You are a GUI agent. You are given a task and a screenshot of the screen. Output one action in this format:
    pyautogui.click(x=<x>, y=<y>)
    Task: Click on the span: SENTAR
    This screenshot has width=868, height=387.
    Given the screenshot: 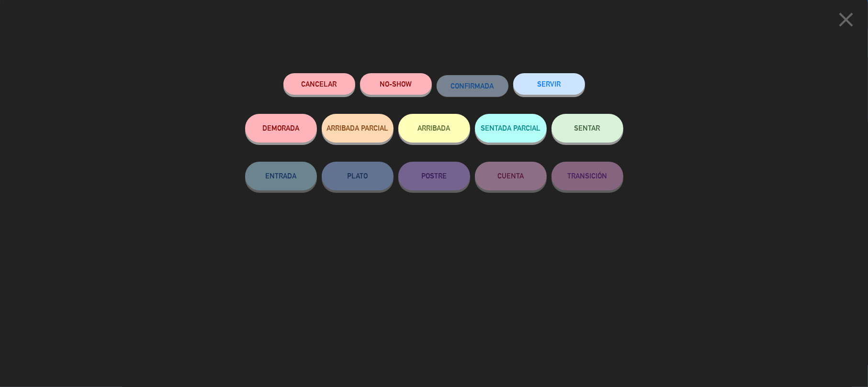 What is the action you would take?
    pyautogui.click(x=587, y=128)
    